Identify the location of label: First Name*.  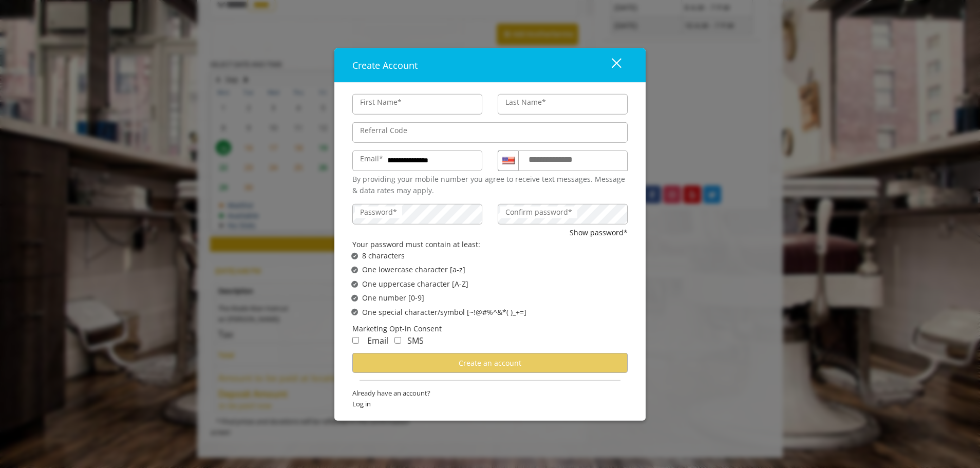
(380, 102).